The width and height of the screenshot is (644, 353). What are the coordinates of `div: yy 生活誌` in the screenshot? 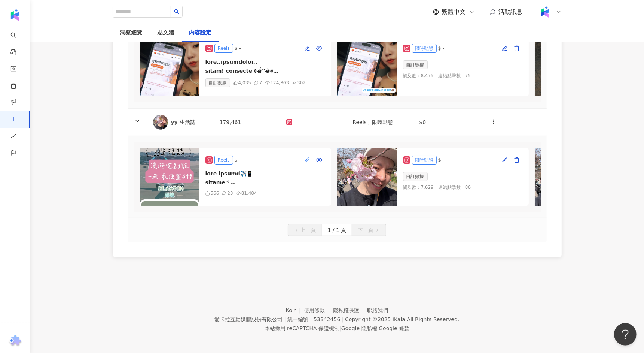 It's located at (189, 122).